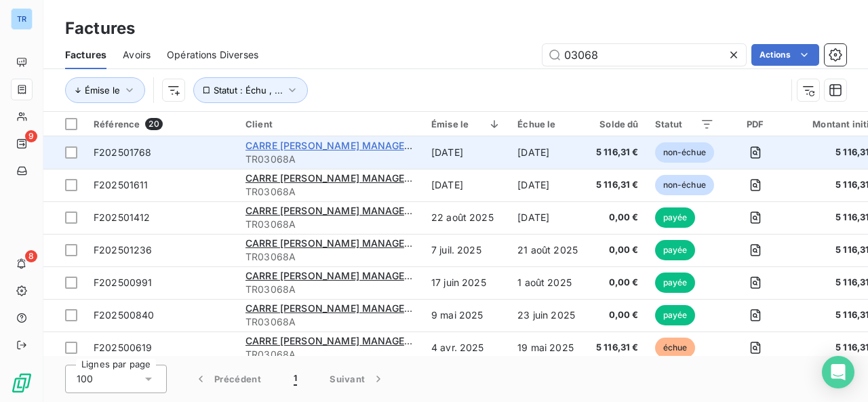 This screenshot has height=402, width=868. I want to click on span: Opérations Diverses, so click(212, 55).